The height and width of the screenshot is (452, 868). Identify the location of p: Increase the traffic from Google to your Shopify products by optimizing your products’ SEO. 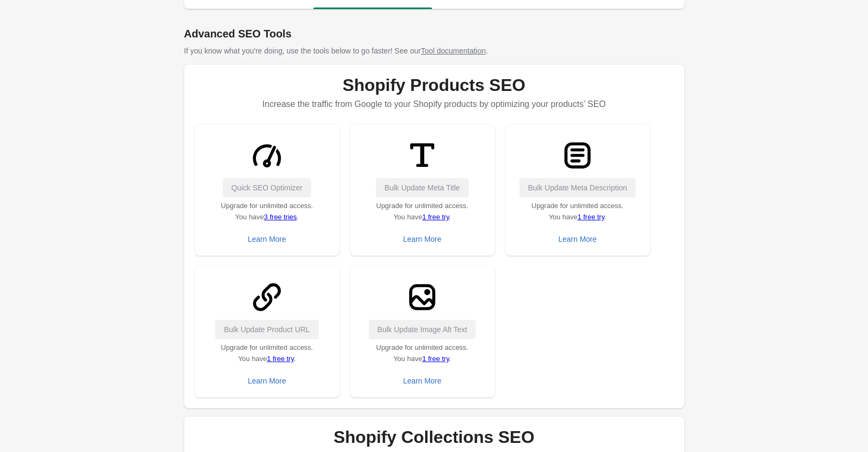
(434, 104).